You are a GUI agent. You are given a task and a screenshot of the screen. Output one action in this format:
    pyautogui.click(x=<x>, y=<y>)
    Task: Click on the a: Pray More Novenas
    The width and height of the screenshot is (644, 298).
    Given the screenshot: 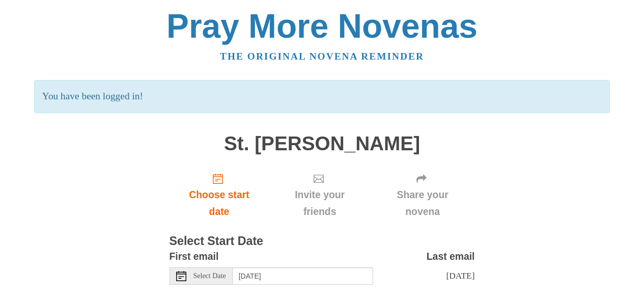 What is the action you would take?
    pyautogui.click(x=322, y=26)
    